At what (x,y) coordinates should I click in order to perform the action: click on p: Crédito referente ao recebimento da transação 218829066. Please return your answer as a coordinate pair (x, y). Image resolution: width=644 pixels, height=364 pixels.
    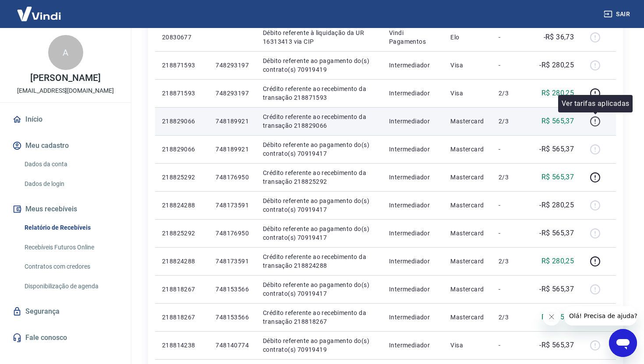
    Looking at the image, I should click on (319, 121).